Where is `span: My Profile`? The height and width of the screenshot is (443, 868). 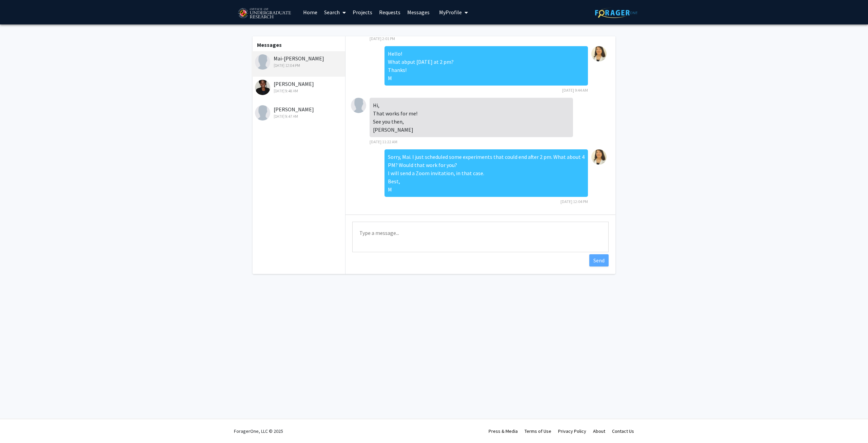 span: My Profile is located at coordinates (450, 12).